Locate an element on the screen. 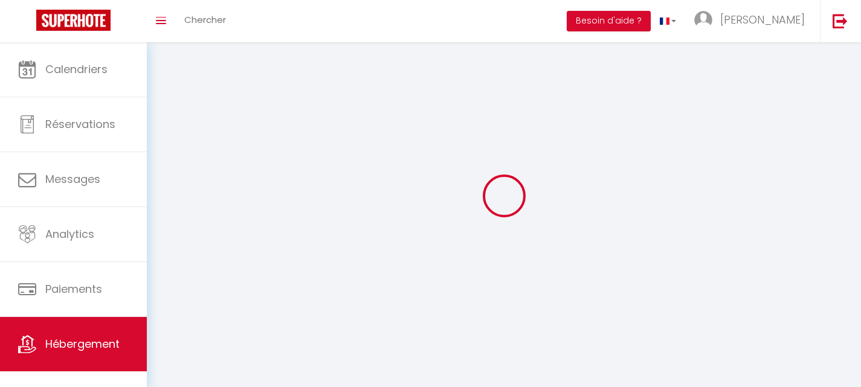 The height and width of the screenshot is (387, 861). span: Analytics is located at coordinates (69, 234).